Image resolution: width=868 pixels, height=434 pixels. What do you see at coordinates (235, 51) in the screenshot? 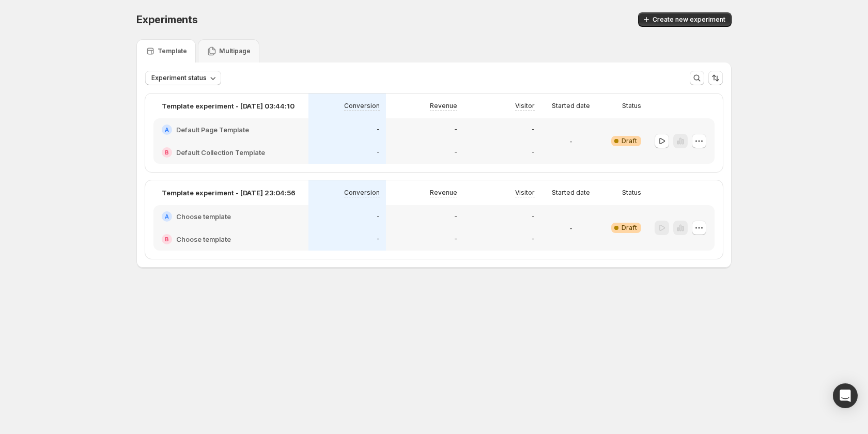
I see `p: Multipage` at bounding box center [235, 51].